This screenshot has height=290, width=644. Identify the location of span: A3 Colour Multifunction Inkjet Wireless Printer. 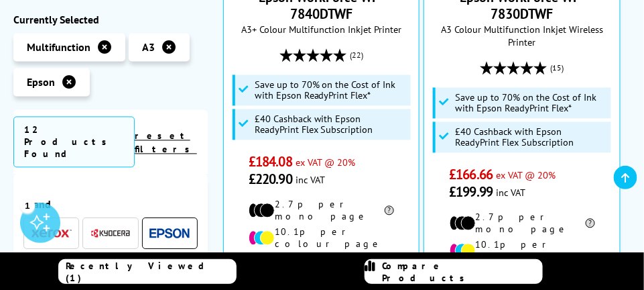
(521, 37).